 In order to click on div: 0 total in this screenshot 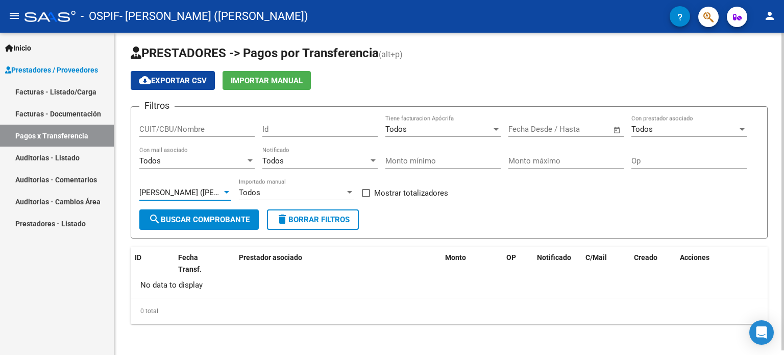, I will do `click(449, 311)`.